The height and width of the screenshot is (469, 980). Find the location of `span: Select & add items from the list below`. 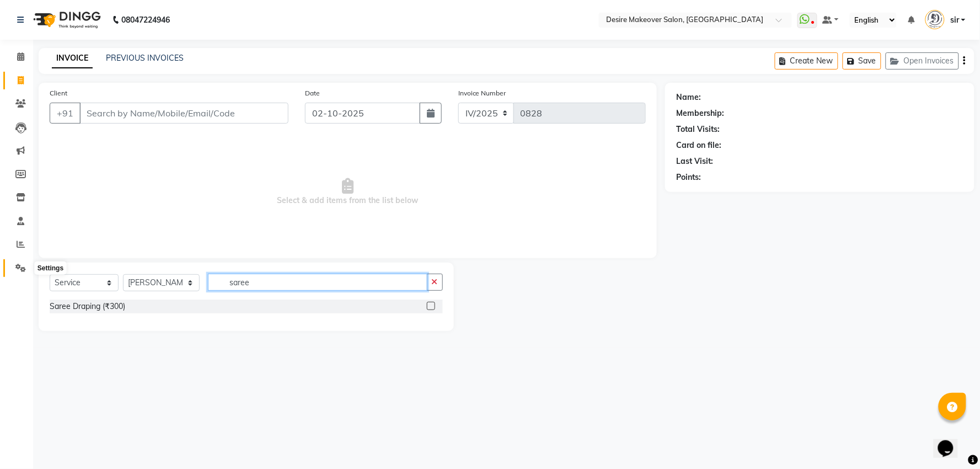

span: Select & add items from the list below is located at coordinates (348, 192).